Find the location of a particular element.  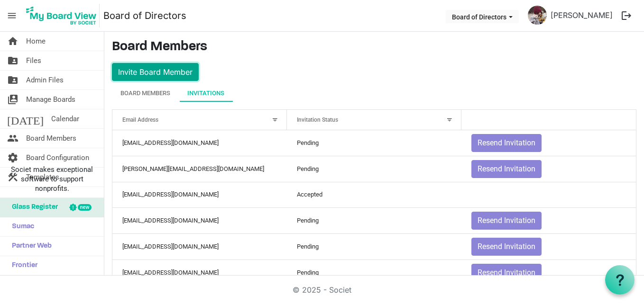

td: colleensmall13@gmail.com column header Email Address is located at coordinates (200, 246).